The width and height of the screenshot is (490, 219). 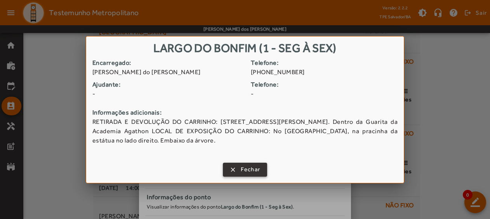 I want to click on h1: Largo do Bonfim (1 - Seg à Sex), so click(x=245, y=47).